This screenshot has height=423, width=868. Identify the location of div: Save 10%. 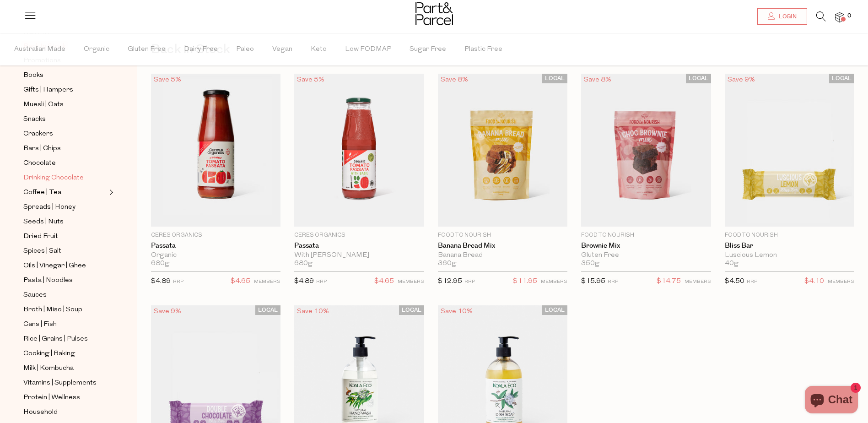
(313, 311).